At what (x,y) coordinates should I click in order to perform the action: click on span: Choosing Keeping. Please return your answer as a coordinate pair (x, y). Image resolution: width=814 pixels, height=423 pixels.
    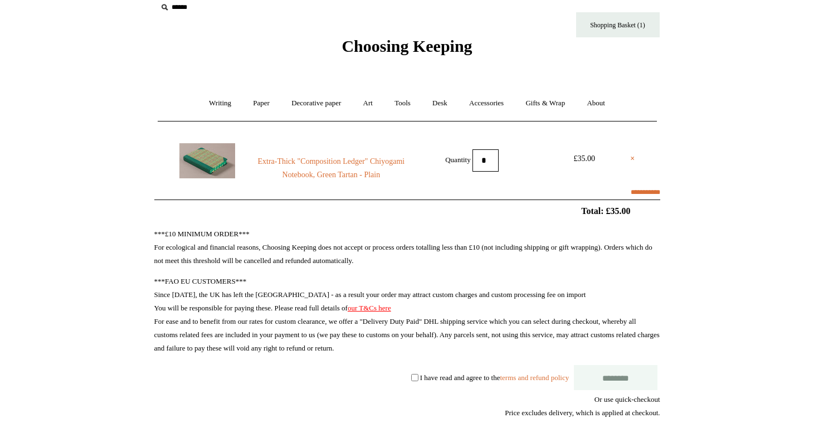
    Looking at the image, I should click on (407, 46).